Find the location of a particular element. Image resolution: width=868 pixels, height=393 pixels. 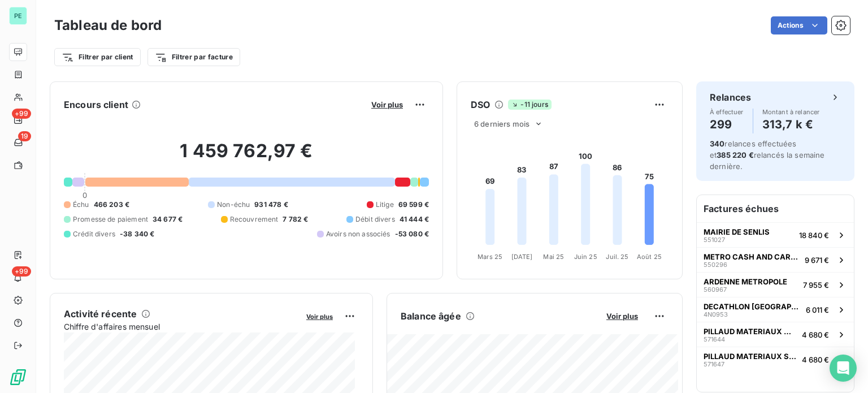

a: 19 is located at coordinates (17, 143).